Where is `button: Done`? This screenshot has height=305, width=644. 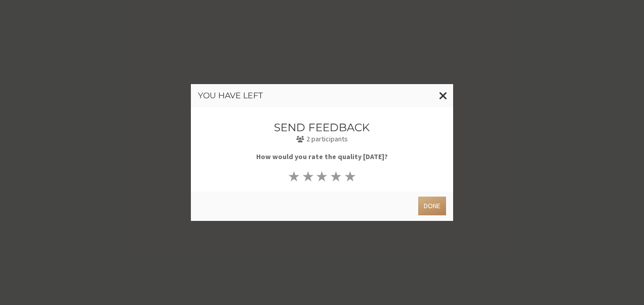
button: Done is located at coordinates (432, 206).